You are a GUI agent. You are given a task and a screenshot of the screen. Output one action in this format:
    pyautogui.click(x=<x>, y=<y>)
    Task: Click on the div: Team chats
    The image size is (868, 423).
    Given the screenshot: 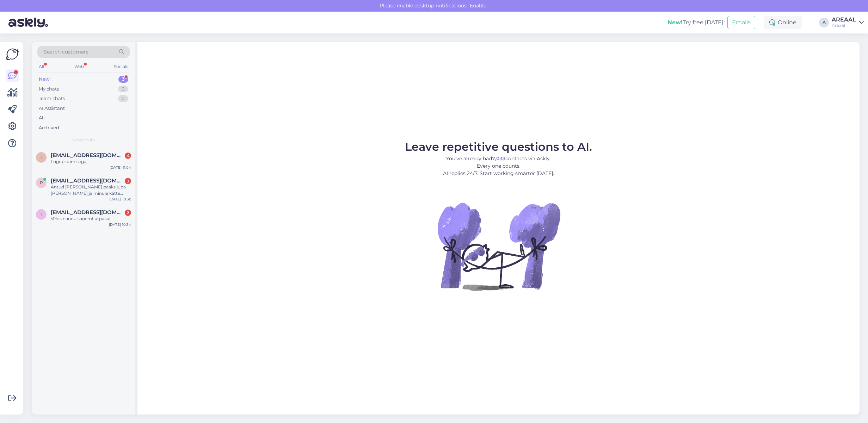 What is the action you would take?
    pyautogui.click(x=51, y=99)
    